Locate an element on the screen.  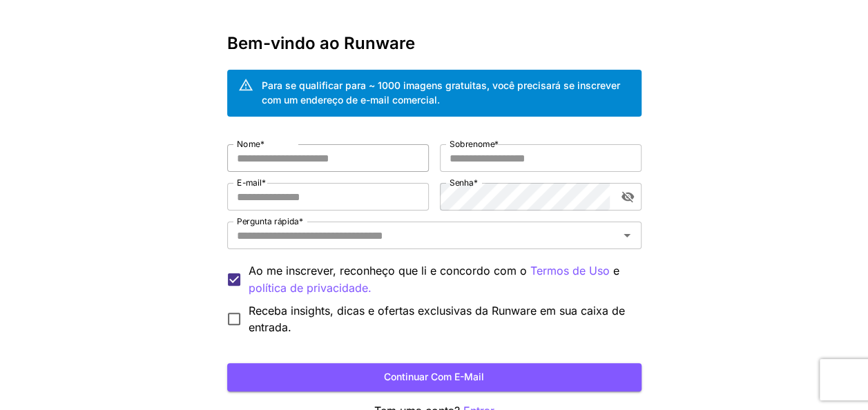
label: Pergunta rápida is located at coordinates (270, 221).